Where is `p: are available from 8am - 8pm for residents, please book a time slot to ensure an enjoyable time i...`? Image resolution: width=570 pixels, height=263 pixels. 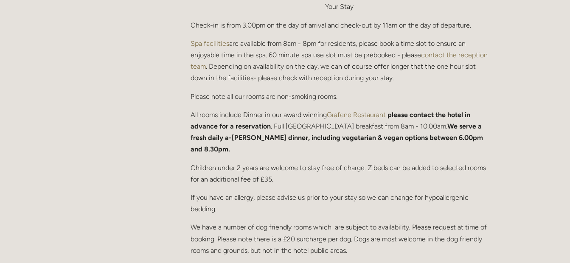 p: are available from 8am - 8pm for residents, please book a time slot to ensure an enjoyable time i... is located at coordinates (339, 61).